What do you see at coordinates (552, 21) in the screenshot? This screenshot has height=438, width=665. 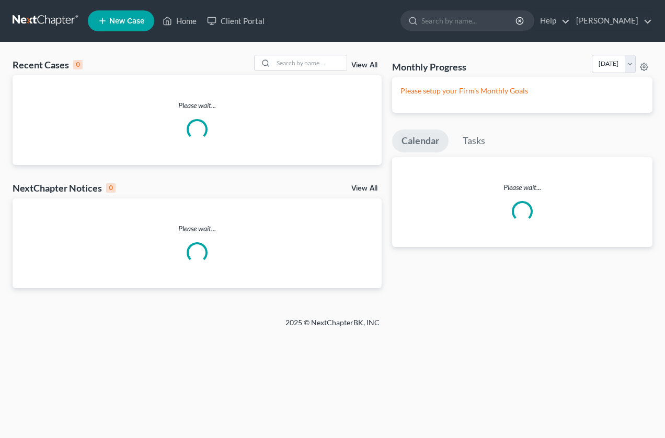 I see `a: Help` at bounding box center [552, 21].